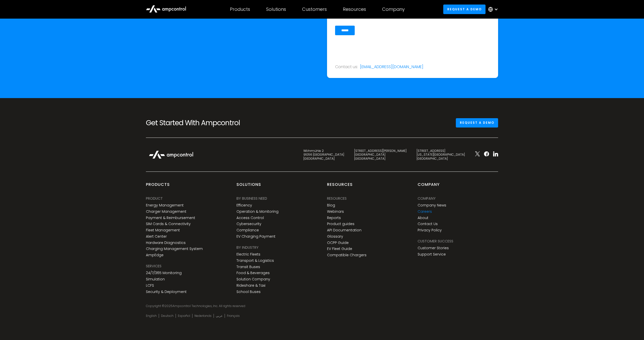 The height and width of the screenshot is (340, 644). I want to click on a: OCPP Guide, so click(338, 243).